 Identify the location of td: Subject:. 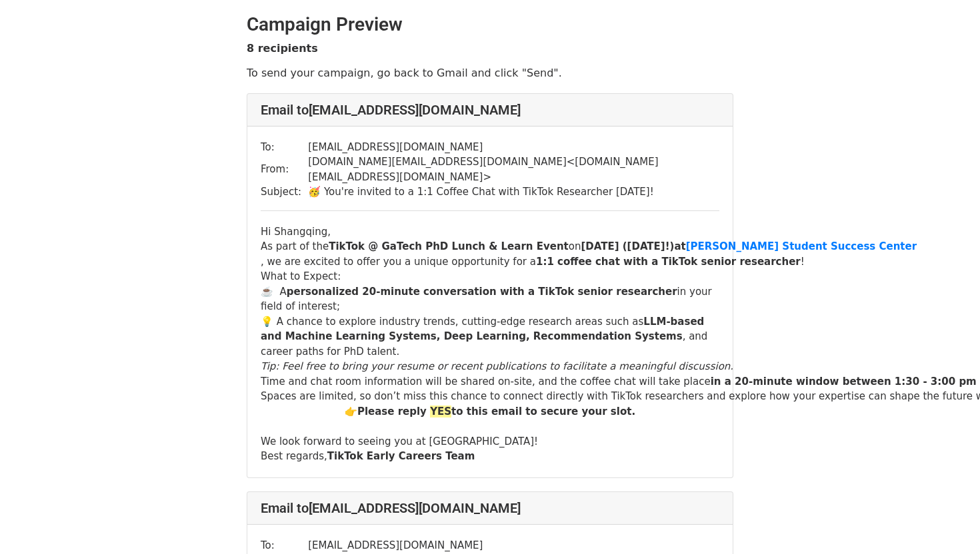
(284, 192).